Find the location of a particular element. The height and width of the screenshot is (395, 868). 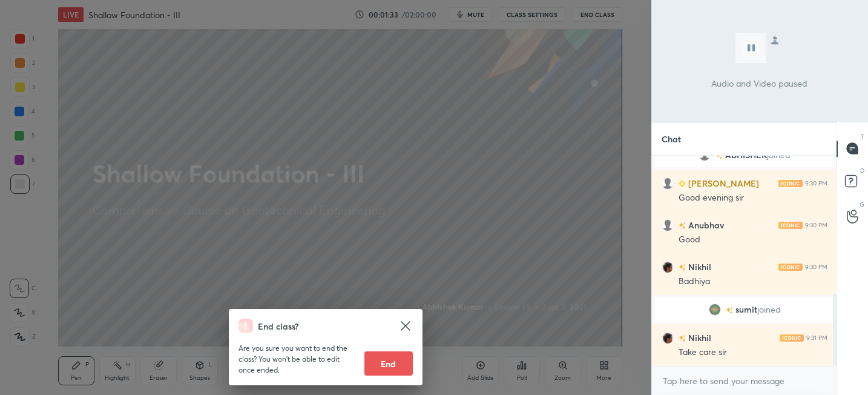

img: 13d177c79c7b4997ac8ede9ee5459067.67658294_3 is located at coordinates (714, 309).